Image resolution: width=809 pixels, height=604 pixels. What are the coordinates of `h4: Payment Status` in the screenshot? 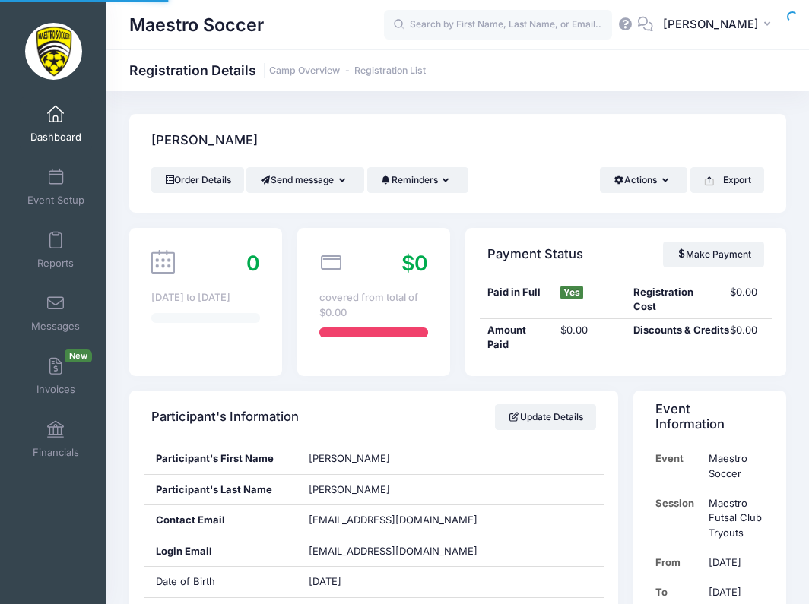 It's located at (535, 254).